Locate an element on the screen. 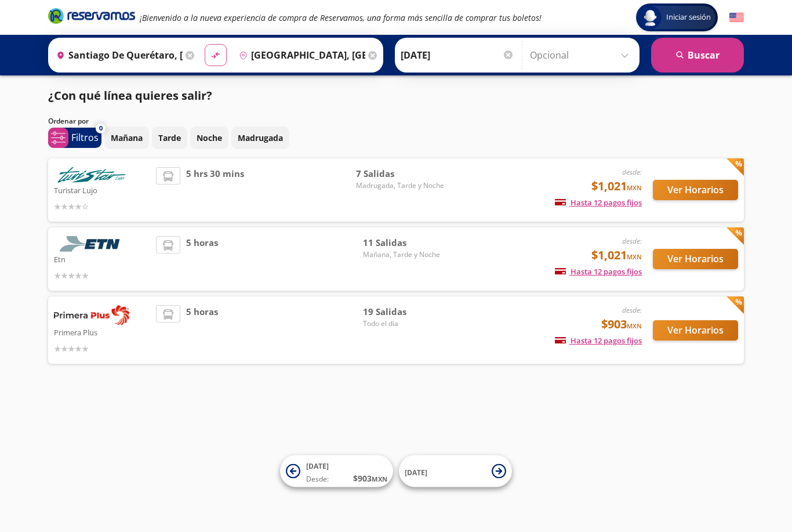  i: Brand Logo is located at coordinates (92, 15).